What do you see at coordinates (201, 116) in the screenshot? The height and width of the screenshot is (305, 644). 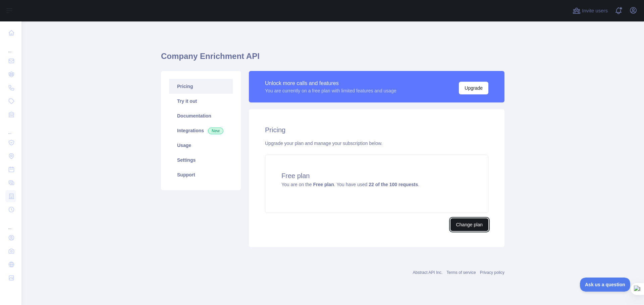 I see `a: Documentation` at bounding box center [201, 116].